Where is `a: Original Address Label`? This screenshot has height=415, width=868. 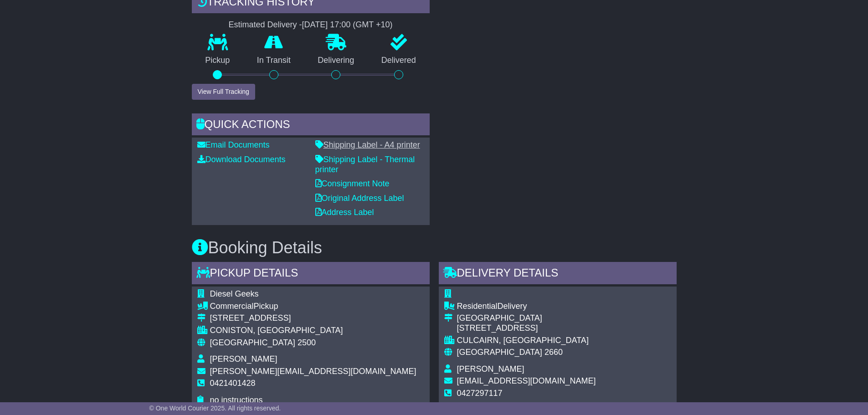
a: Original Address Label is located at coordinates (360, 198).